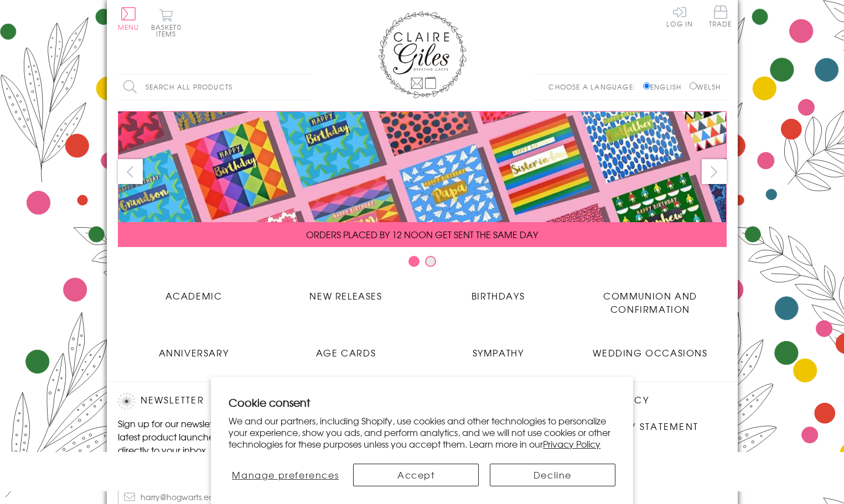 This screenshot has width=844, height=504. Describe the element at coordinates (552, 475) in the screenshot. I see `button: Decline` at that location.